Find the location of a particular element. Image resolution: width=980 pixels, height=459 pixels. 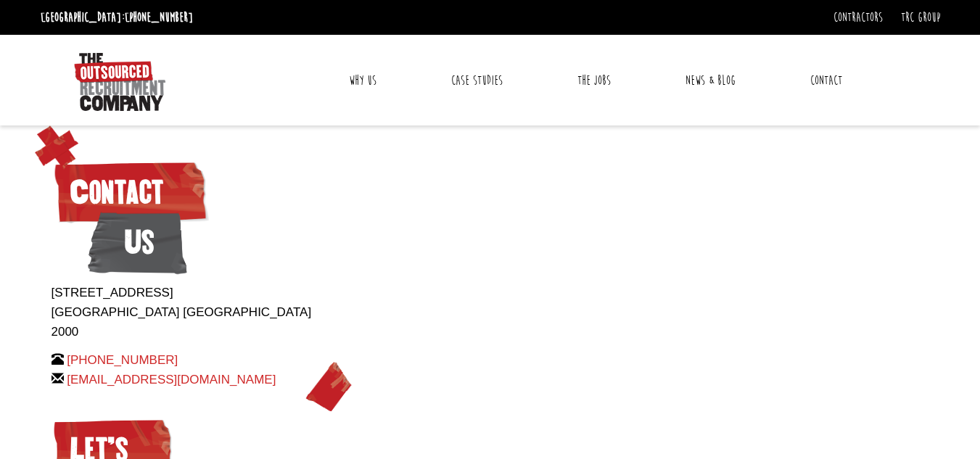

a: News & Blog is located at coordinates (711, 80).